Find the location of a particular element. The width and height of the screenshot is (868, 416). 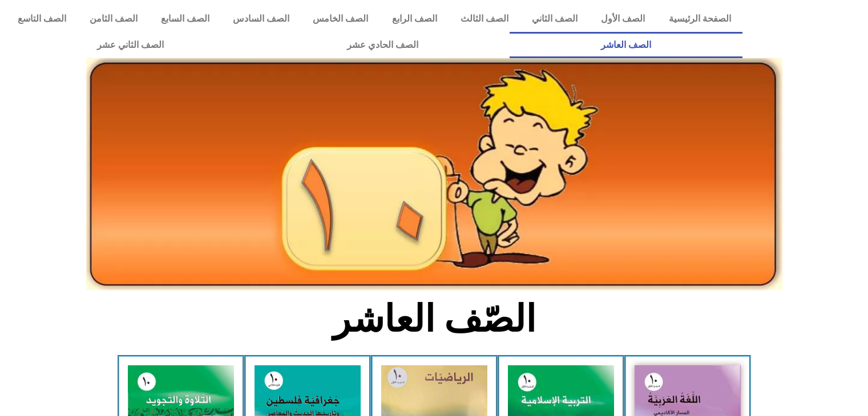

a: الصف الحادي عشر is located at coordinates (382, 45).